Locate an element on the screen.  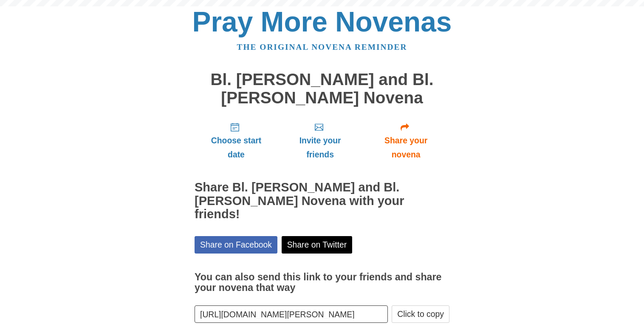
a: Pray More Novenas is located at coordinates (322, 22).